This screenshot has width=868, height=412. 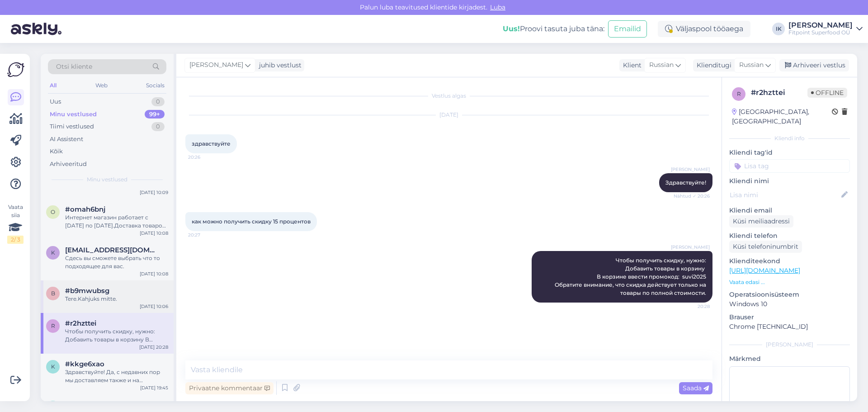 What do you see at coordinates (789, 317) in the screenshot?
I see `p: Brauser` at bounding box center [789, 317].